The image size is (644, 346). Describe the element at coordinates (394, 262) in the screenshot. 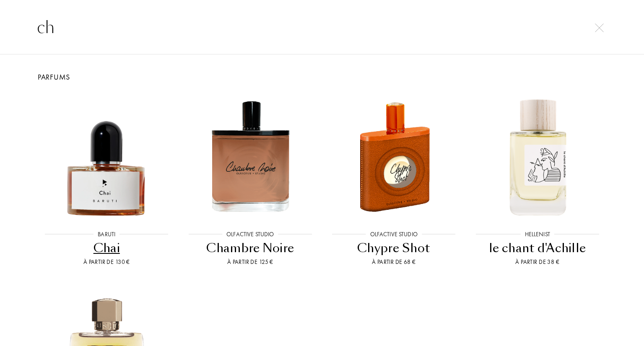

I see `div: À partir de 68 €` at that location.